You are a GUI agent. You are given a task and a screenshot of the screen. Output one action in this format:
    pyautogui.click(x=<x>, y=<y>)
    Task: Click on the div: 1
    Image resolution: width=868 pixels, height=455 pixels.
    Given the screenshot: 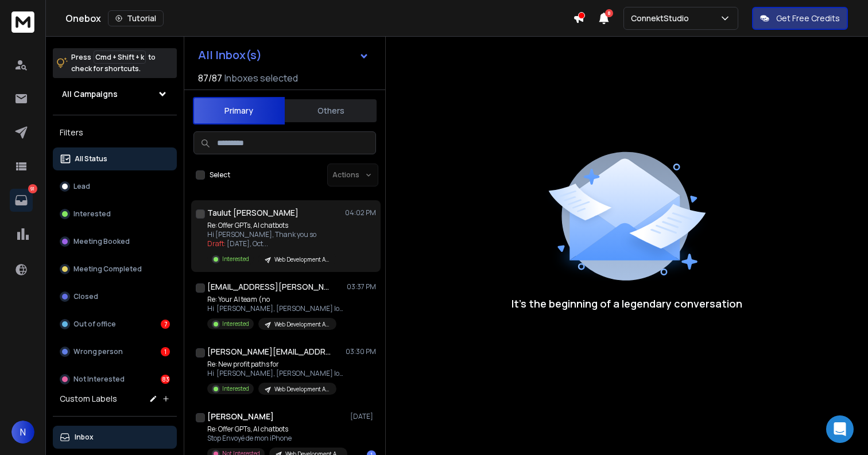 What is the action you would take?
    pyautogui.click(x=166, y=352)
    